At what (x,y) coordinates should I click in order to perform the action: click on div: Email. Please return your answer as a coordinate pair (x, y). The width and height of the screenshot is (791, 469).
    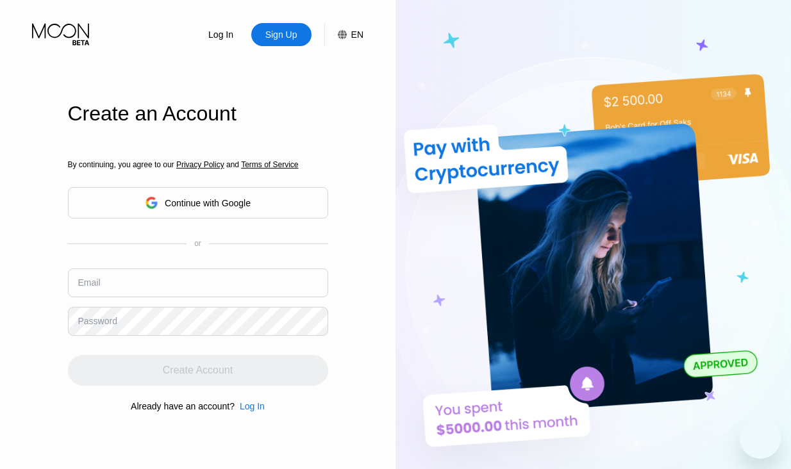
    Looking at the image, I should click on (89, 283).